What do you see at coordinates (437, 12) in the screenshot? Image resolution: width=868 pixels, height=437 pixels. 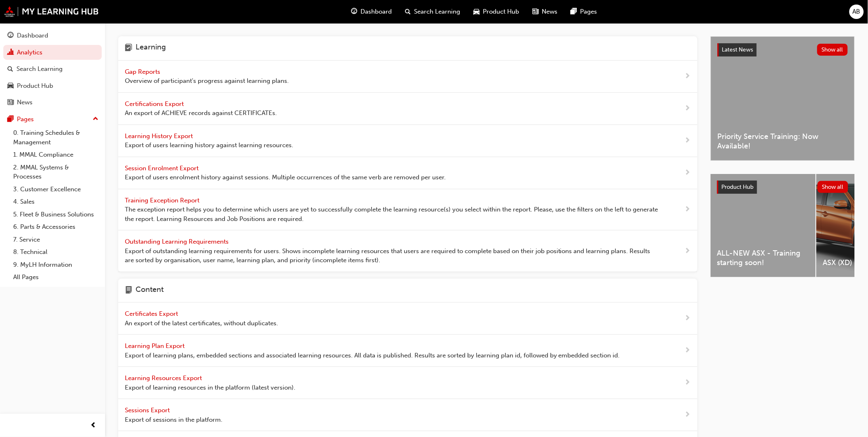 I see `span: Search Learning` at bounding box center [437, 12].